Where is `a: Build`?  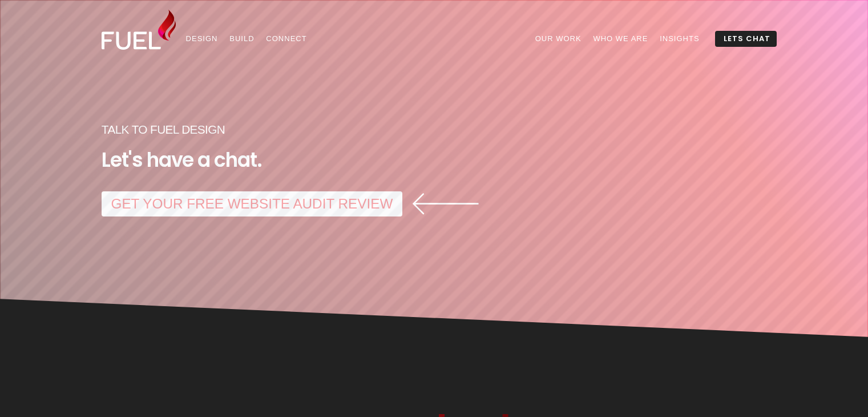 a: Build is located at coordinates (242, 39).